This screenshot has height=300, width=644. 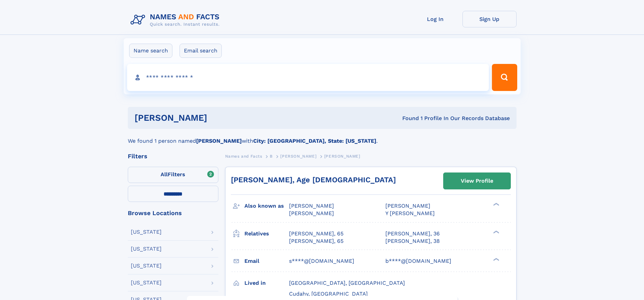 I want to click on a: Names and Facts, so click(x=244, y=156).